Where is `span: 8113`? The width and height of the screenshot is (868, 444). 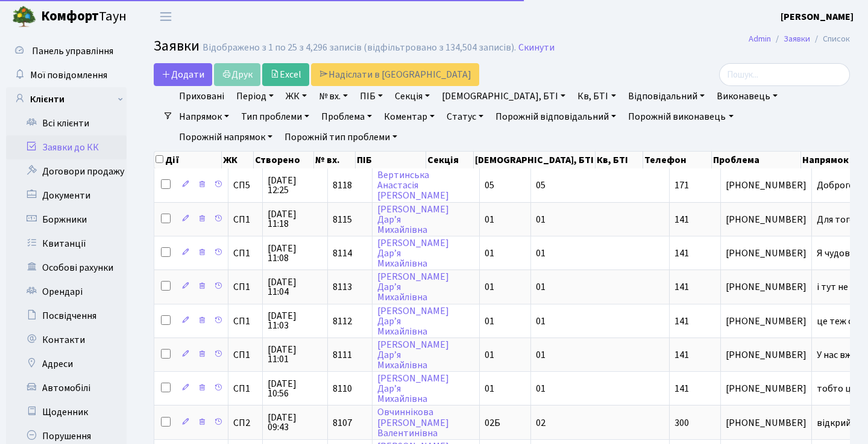 span: 8113 is located at coordinates (343, 287).